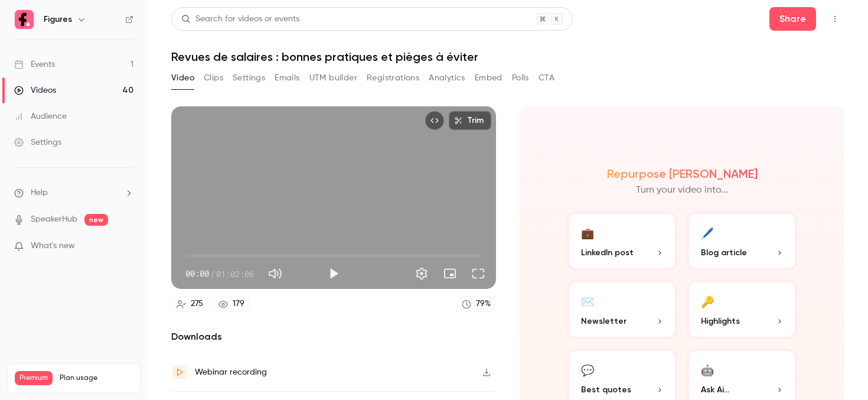 This screenshot has height=400, width=868. What do you see at coordinates (40, 116) in the screenshot?
I see `div: Audience` at bounding box center [40, 116].